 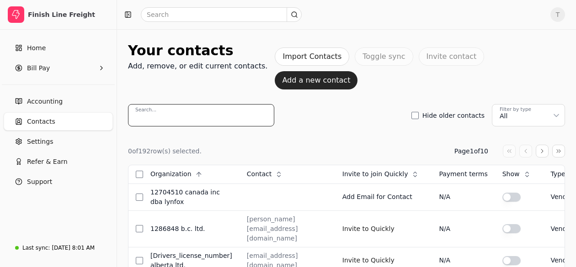 What do you see at coordinates (36, 248) in the screenshot?
I see `div: Last sync:` at bounding box center [36, 248].